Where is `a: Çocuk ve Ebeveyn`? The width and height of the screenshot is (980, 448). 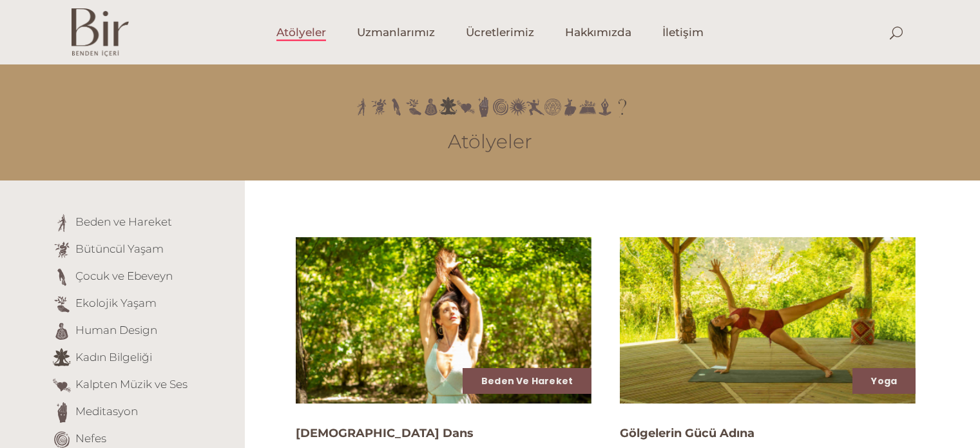
a: Çocuk ve Ebeveyn is located at coordinates (124, 276).